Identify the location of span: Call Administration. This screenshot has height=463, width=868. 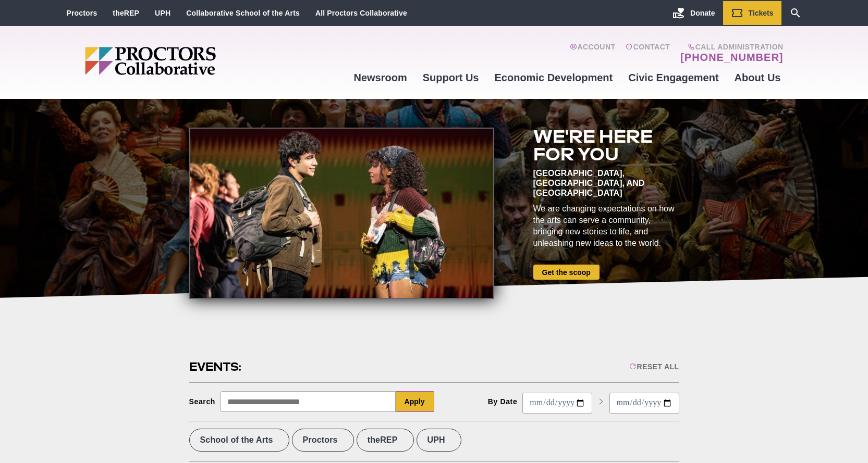
(730, 47).